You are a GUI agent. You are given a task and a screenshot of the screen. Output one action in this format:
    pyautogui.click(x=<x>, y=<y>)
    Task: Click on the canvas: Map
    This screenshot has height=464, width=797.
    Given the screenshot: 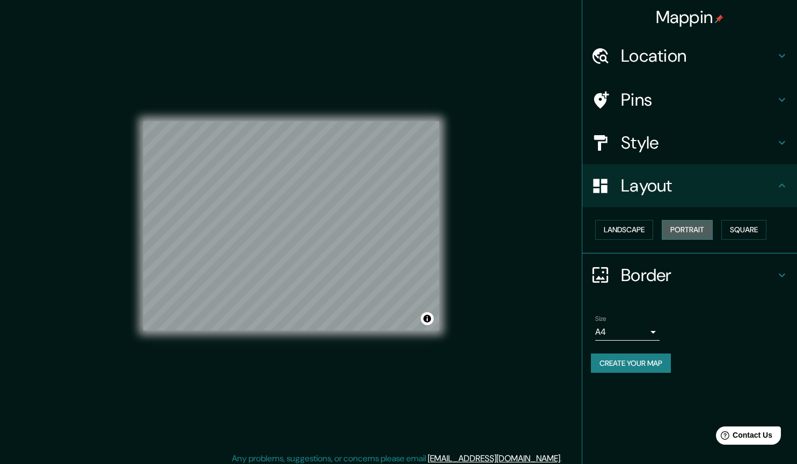 What is the action you would take?
    pyautogui.click(x=291, y=226)
    